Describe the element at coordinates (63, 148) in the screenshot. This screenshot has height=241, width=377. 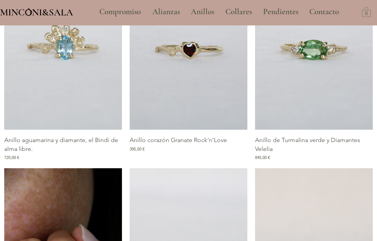
I see `a: Anillo aguamarina y diamante, el Bindi de alma libre.720,00 €` at that location.